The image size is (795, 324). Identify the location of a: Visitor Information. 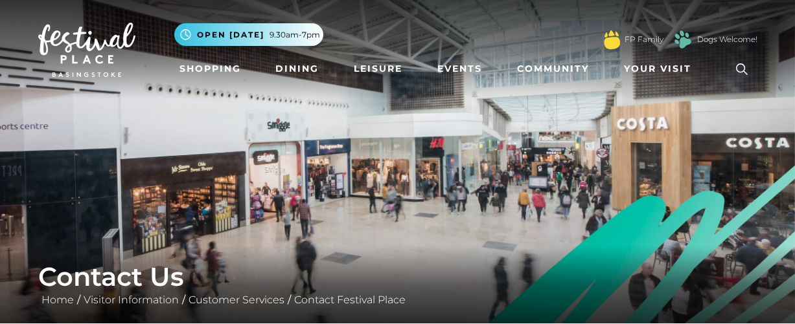
(131, 300).